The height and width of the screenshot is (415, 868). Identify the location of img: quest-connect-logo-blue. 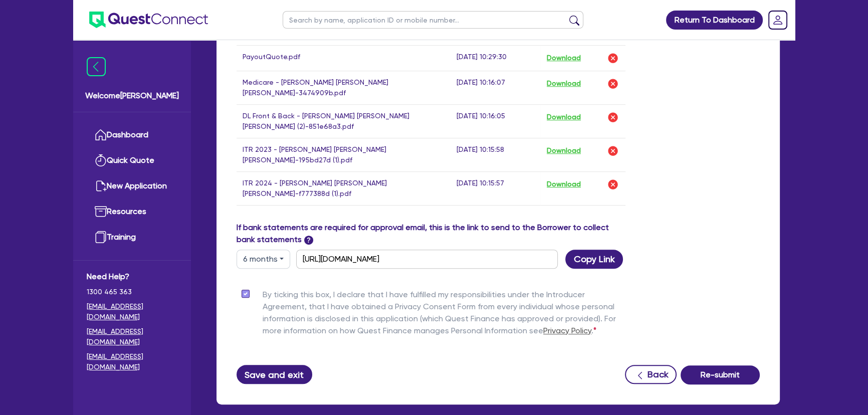
(148, 19).